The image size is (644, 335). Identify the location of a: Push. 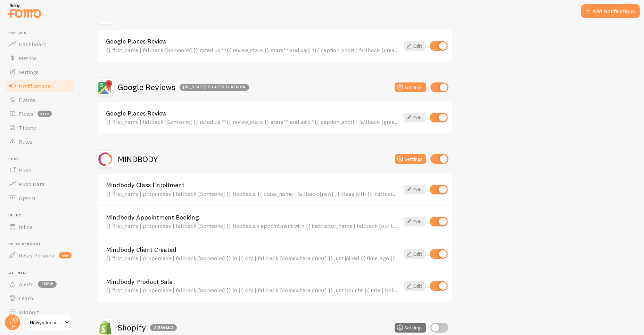
(40, 170).